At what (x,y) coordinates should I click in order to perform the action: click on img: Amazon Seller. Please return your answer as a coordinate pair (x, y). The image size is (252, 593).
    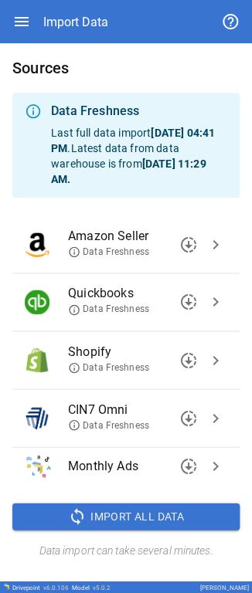
    Looking at the image, I should click on (37, 245).